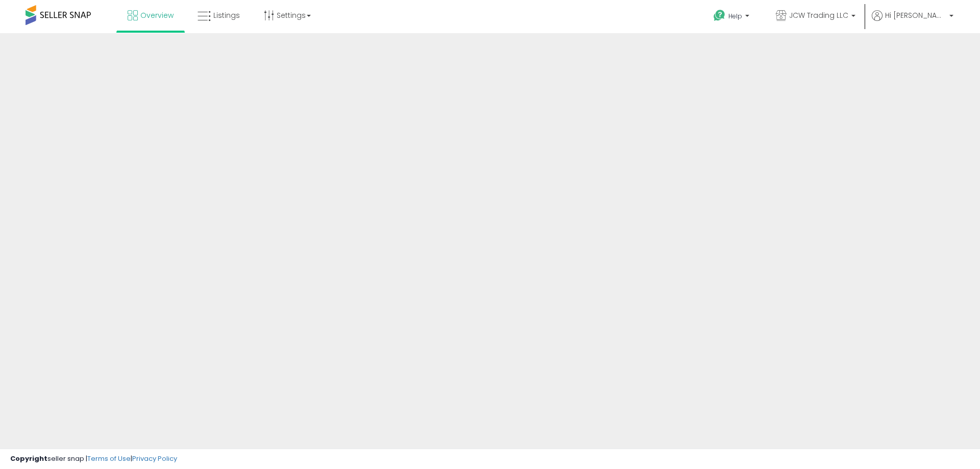  Describe the element at coordinates (818, 15) in the screenshot. I see `span: JCW Trading LLC` at that location.